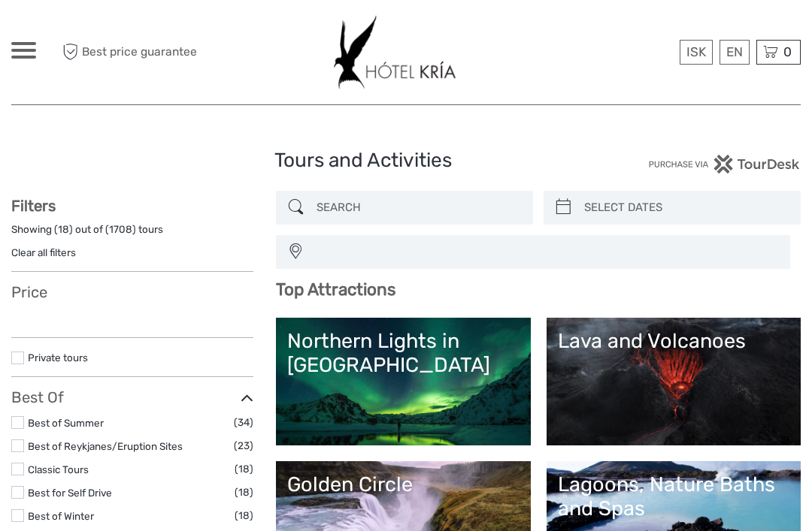  I want to click on span: (23), so click(244, 446).